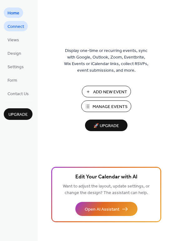  What do you see at coordinates (18, 115) in the screenshot?
I see `span: Upgrade` at bounding box center [18, 115].